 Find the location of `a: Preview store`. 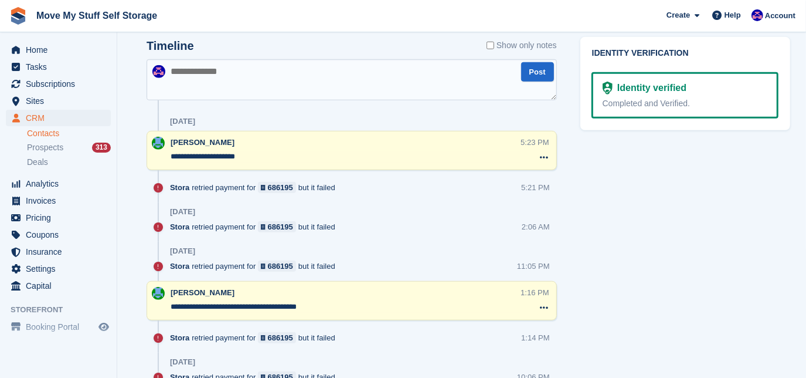

a: Preview store is located at coordinates (104, 327).